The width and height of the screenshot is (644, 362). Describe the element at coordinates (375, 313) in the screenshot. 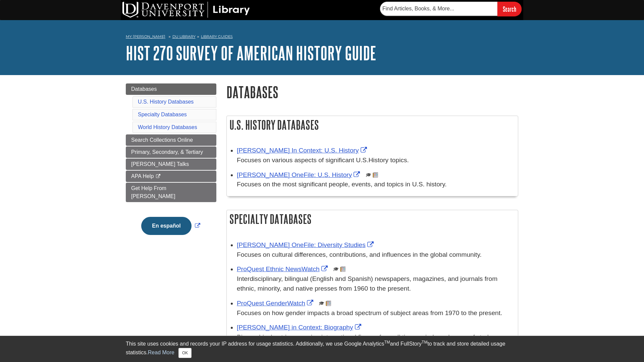

I see `p: Focuses on how gender impacts a broad spectrum of subject areas from 1970 to the present.` at that location.